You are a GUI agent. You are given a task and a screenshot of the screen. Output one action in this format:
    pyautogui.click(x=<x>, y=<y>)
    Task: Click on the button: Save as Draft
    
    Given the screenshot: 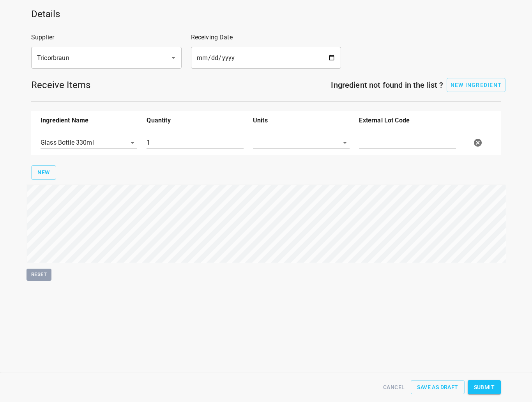 What is the action you would take?
    pyautogui.click(x=437, y=387)
    